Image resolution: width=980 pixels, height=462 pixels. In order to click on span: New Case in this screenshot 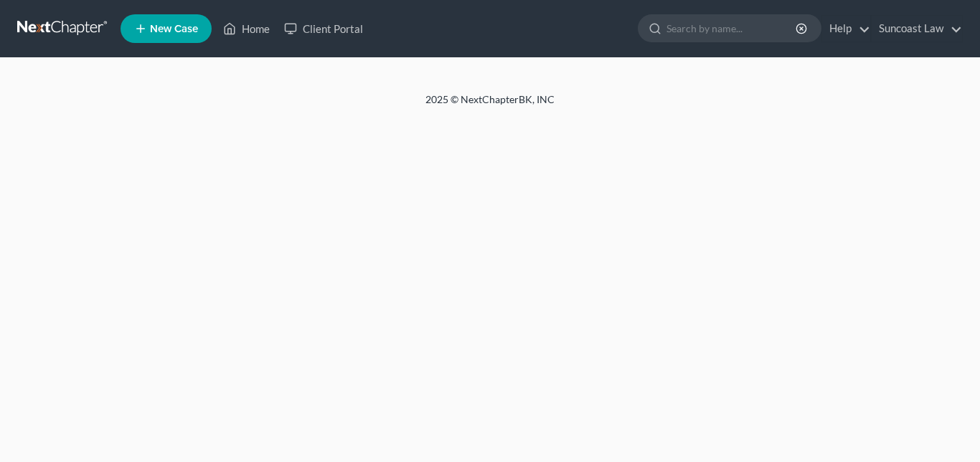, I will do `click(174, 29)`.